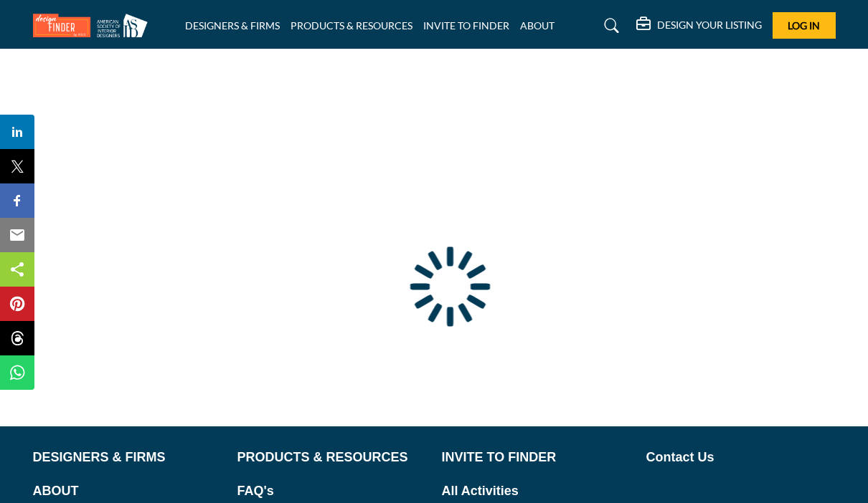 The image size is (868, 503). Describe the element at coordinates (609, 26) in the screenshot. I see `a: Search` at that location.